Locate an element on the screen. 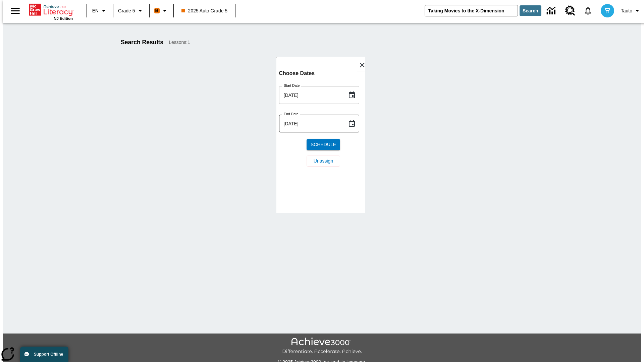 The height and width of the screenshot is (362, 644). button: Select a new avatar is located at coordinates (607, 11).